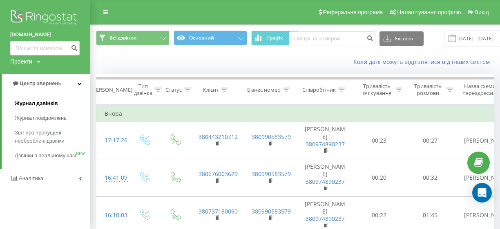 Image resolution: width=500 pixels, height=229 pixels. Describe the element at coordinates (218, 137) in the screenshot. I see `a: 380443210712` at that location.